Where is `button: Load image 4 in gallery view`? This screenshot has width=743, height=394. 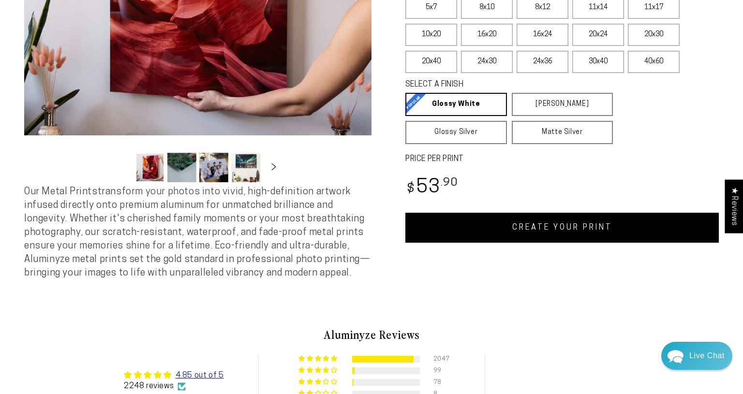
button: Load image 4 in gallery view is located at coordinates (246, 167).